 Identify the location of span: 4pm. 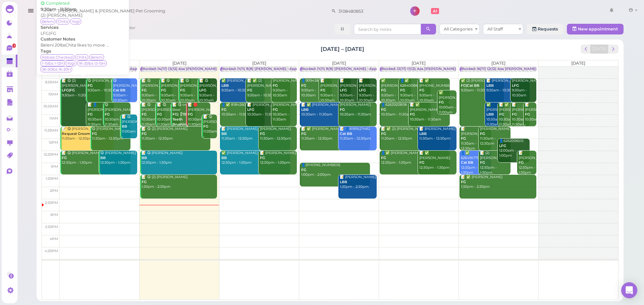
(54, 239).